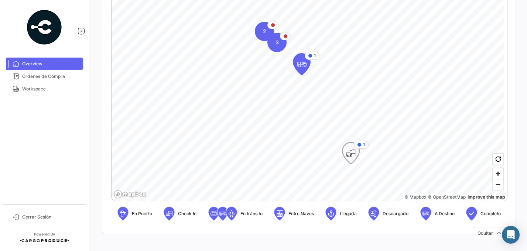 This screenshot has width=527, height=251. I want to click on span: A Destino, so click(445, 214).